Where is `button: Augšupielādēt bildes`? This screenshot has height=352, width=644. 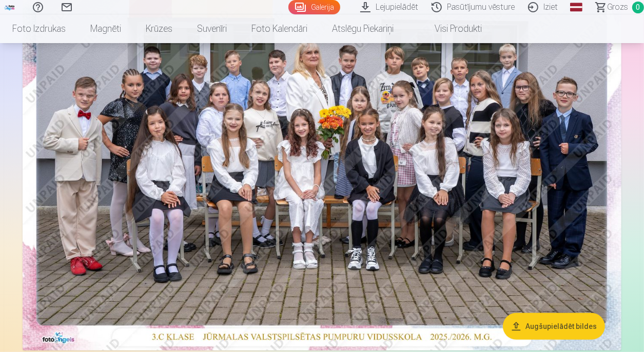
button: Augšupielādēt bildes is located at coordinates (554, 326).